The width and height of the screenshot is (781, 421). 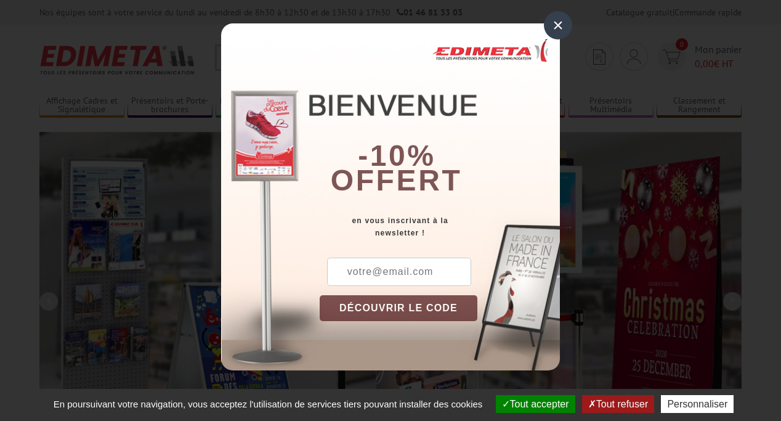 I want to click on font: offert, so click(x=397, y=180).